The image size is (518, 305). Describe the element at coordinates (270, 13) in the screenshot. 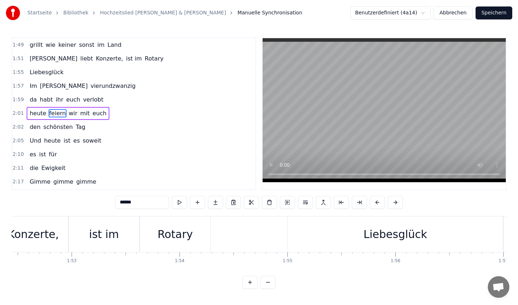

I see `span: Manuelle Synchronisation` at that location.